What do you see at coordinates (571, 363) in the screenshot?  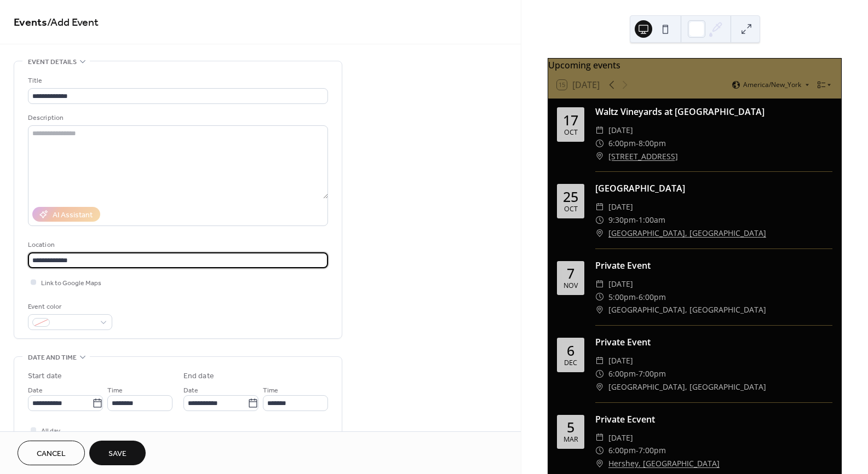 I see `div: Dec` at bounding box center [571, 363].